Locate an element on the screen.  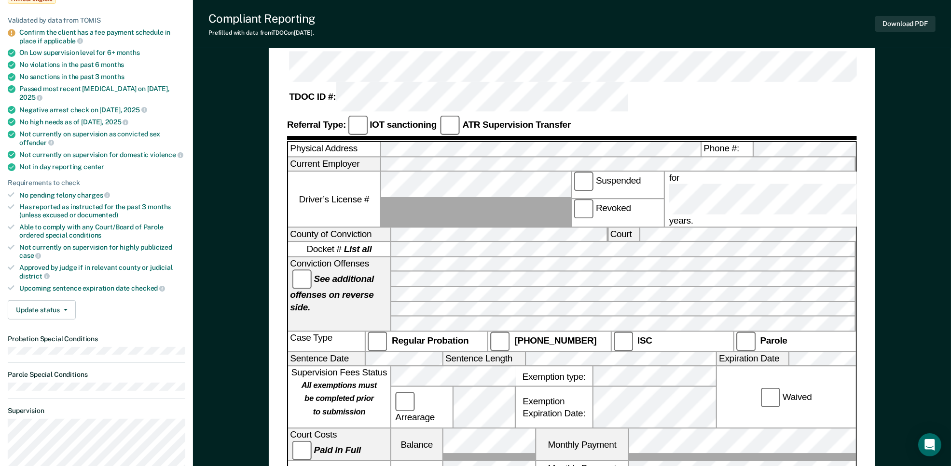
span: offender is located at coordinates (37, 143).